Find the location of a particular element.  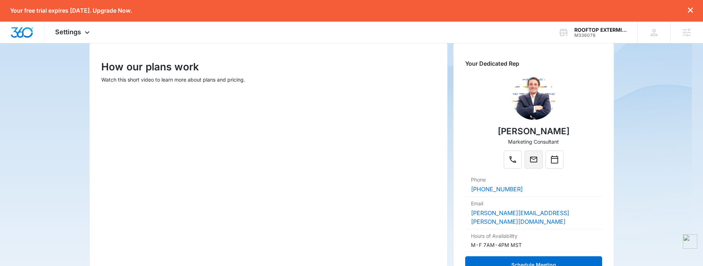

button: dismiss this dialog is located at coordinates (690, 10).